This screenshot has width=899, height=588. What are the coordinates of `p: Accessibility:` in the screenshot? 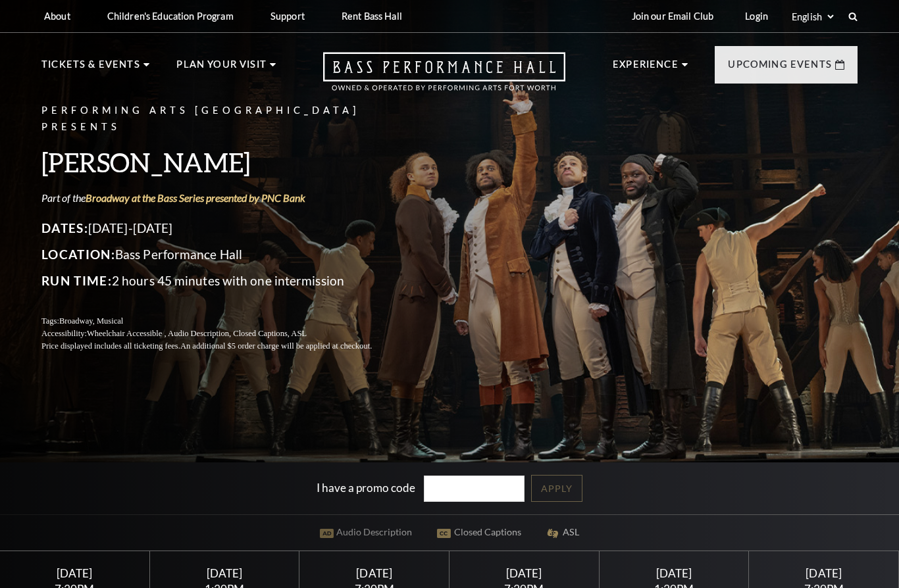 It's located at (223, 334).